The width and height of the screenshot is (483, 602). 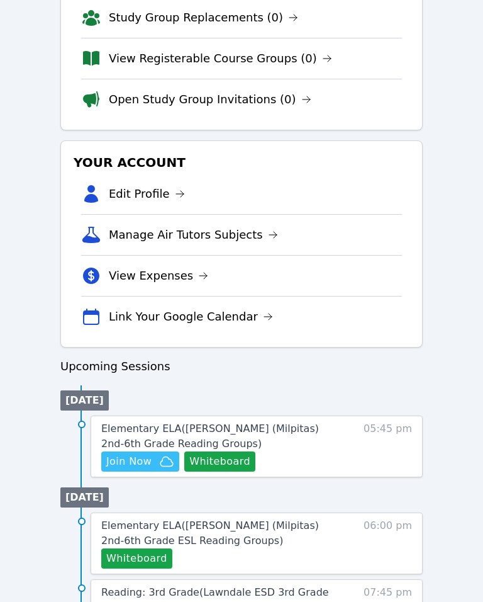 What do you see at coordinates (191, 317) in the screenshot?
I see `a: Link Your Google Calendar` at bounding box center [191, 317].